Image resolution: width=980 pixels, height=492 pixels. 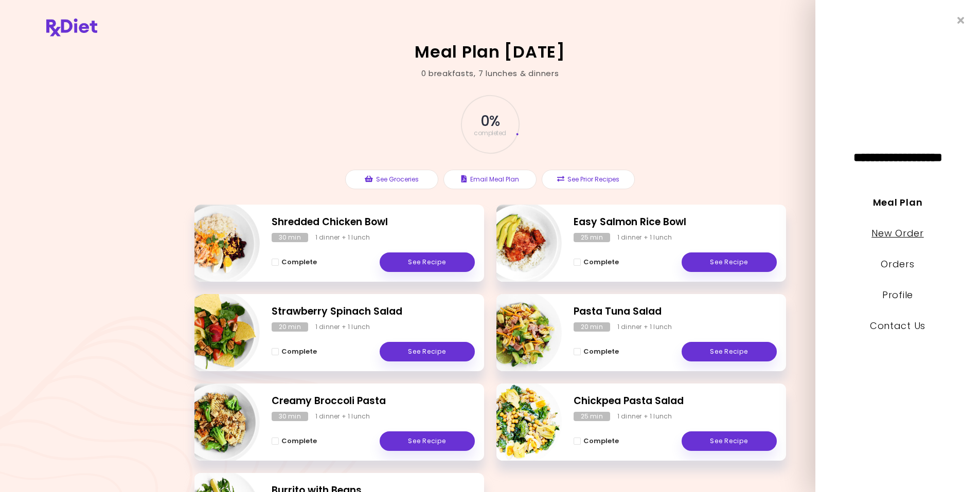 I want to click on img: Info - Creamy Broccoli Pasta, so click(x=217, y=422).